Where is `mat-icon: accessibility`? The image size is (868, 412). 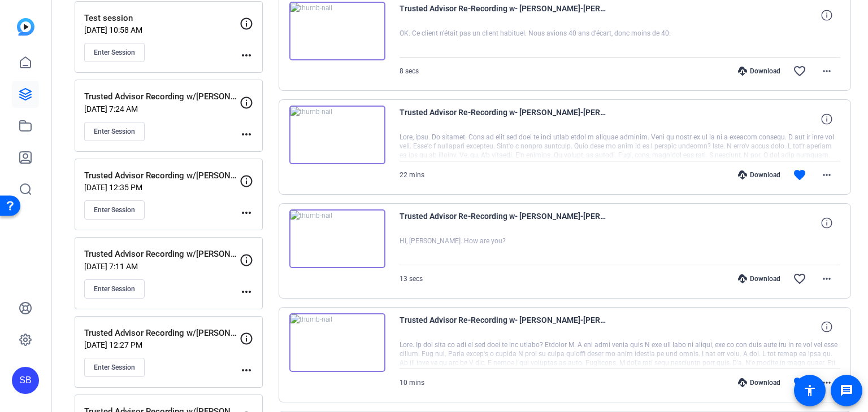
mat-icon: accessibility is located at coordinates (810, 391).